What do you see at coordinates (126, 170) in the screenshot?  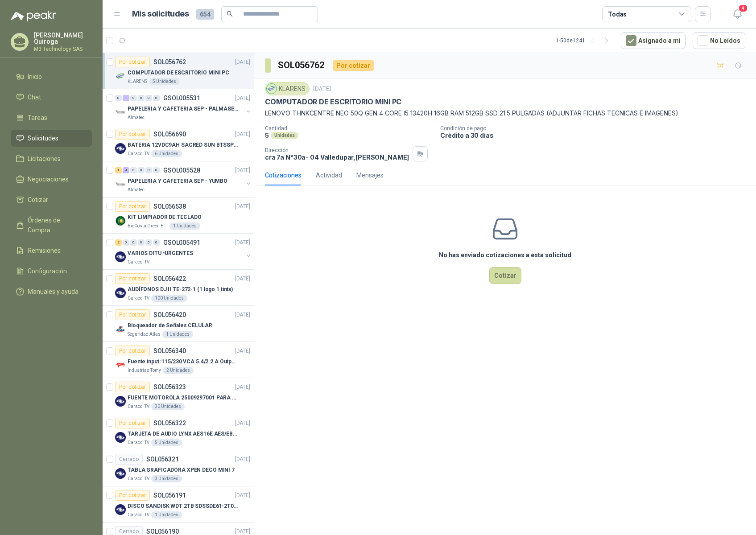 I see `div: 4` at bounding box center [126, 170].